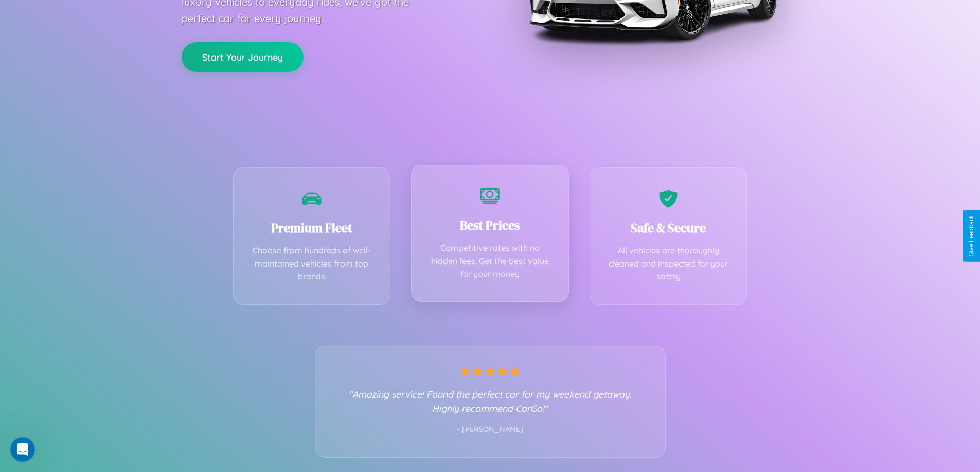  I want to click on p: Competitive rates with no hidden fees. Get the best value for your money, so click(490, 261).